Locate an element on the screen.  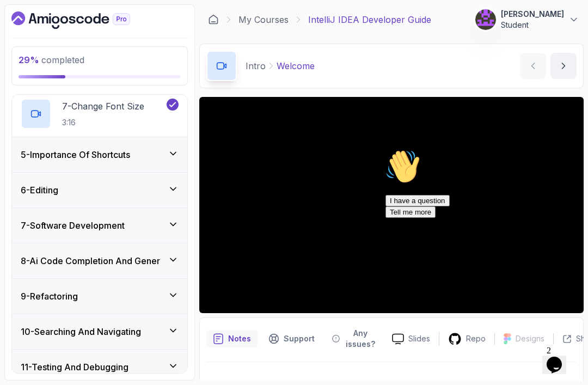
button: 10-Searching And Navigating is located at coordinates (99, 331).